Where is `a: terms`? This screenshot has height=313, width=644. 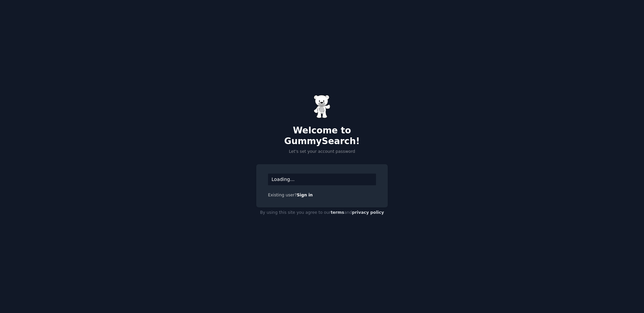
a: terms is located at coordinates (338, 213).